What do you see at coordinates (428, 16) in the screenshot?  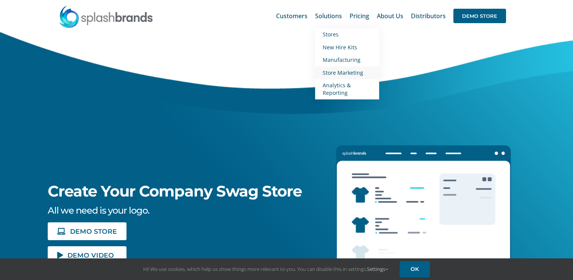 I see `span: Distributors` at bounding box center [428, 16].